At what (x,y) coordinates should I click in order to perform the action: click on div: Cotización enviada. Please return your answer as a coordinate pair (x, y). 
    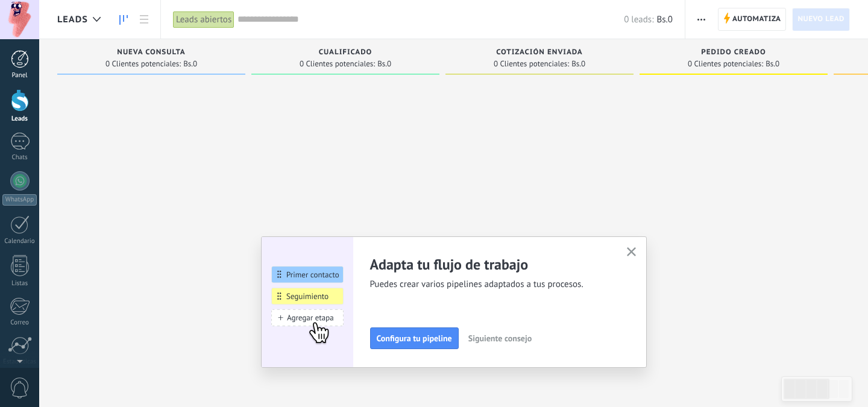
    Looking at the image, I should click on (540, 53).